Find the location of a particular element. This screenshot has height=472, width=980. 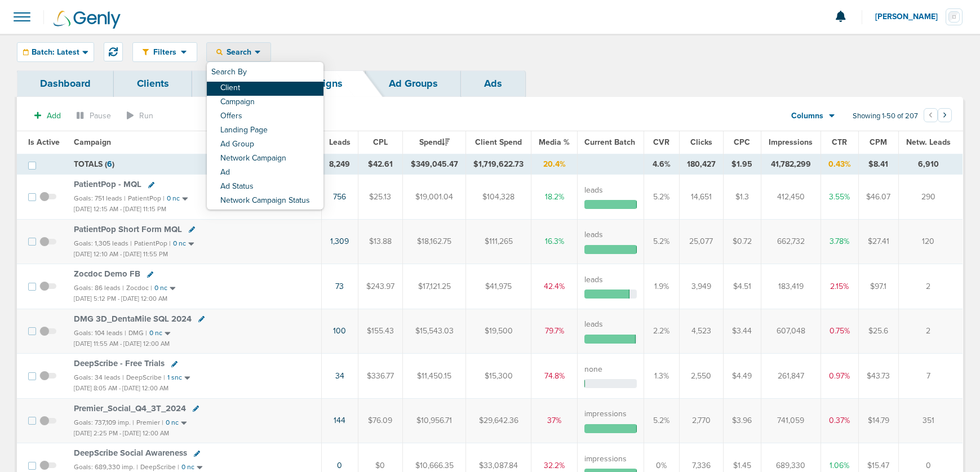

td: 183,419 is located at coordinates (790, 286).